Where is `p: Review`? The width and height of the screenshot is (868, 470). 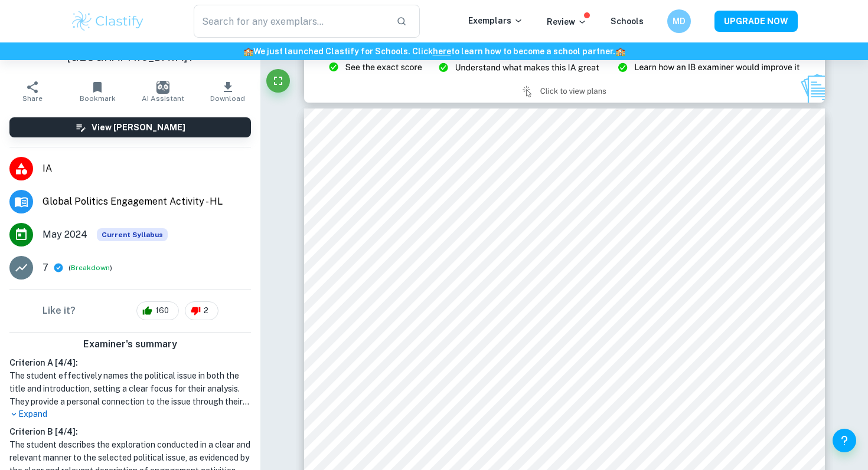 p: Review is located at coordinates (567, 22).